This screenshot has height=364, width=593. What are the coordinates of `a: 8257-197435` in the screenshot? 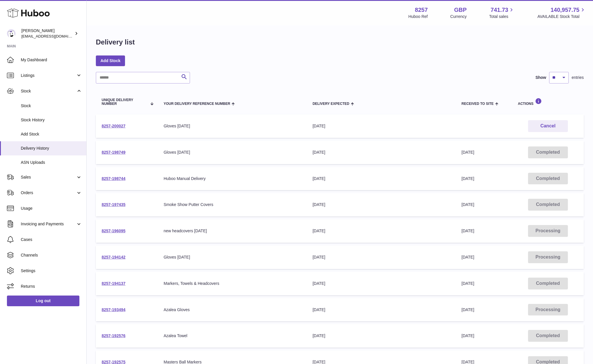 It's located at (113, 204).